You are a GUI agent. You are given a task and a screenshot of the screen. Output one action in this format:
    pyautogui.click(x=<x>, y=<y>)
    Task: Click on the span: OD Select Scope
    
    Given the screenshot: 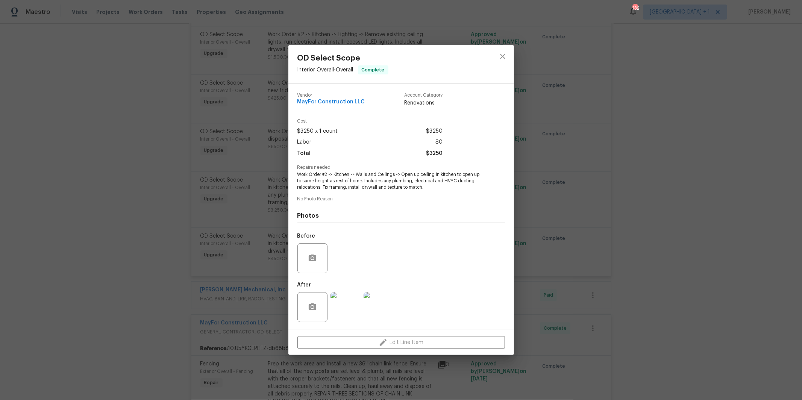 What is the action you would take?
    pyautogui.click(x=343, y=58)
    